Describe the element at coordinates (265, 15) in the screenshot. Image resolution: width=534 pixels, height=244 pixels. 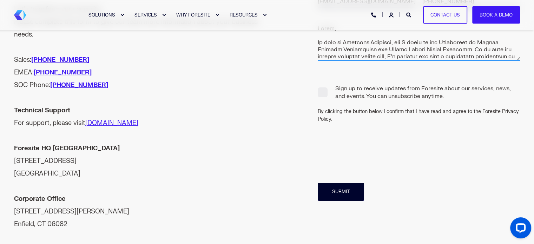
I see `div: Expand RESOURCES` at that location.